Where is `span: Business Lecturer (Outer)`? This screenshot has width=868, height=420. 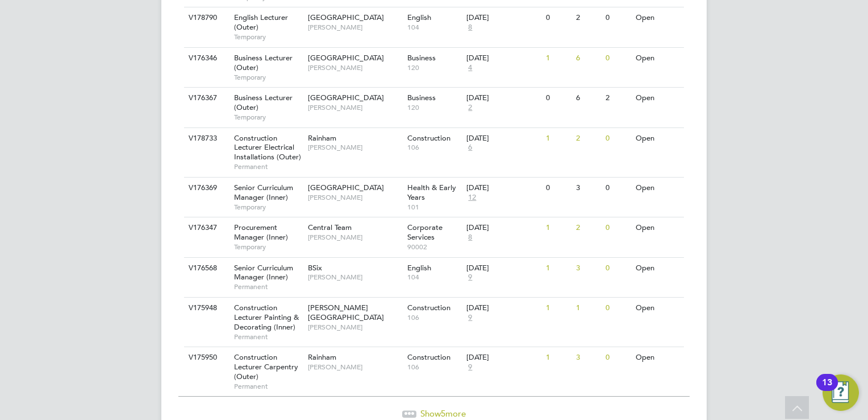 span: Business Lecturer (Outer) is located at coordinates (264, 62).